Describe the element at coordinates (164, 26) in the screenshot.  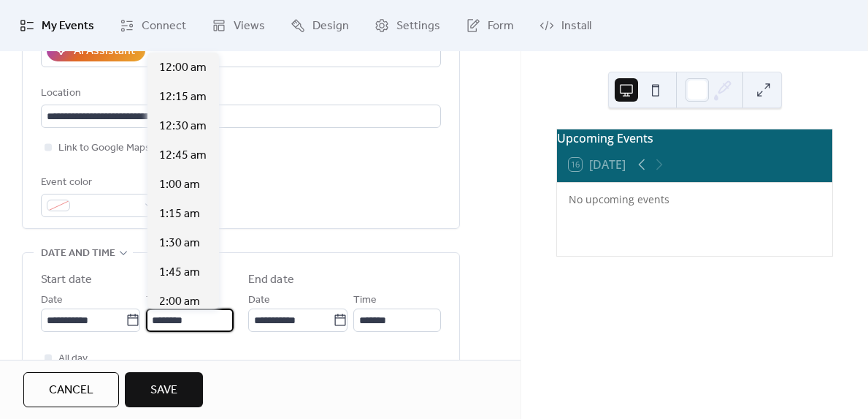
I see `span: Connect` at that location.